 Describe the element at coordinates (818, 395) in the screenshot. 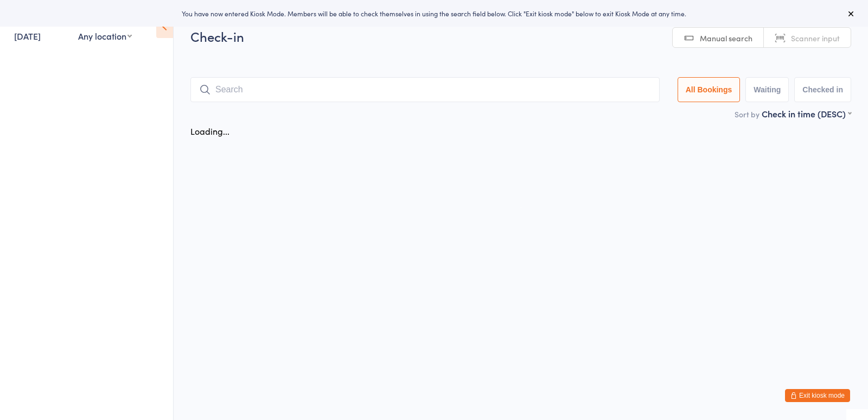

I see `button: Exit kiosk mode` at that location.